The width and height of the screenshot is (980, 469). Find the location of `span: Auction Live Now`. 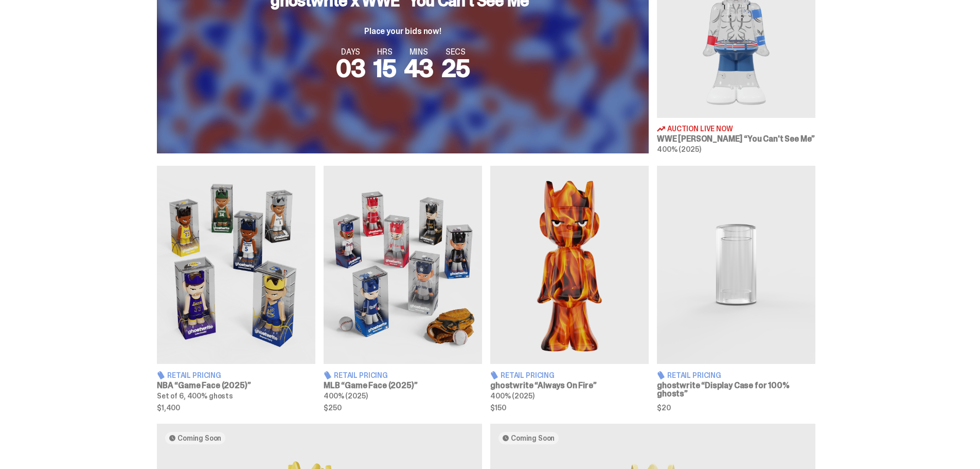

span: Auction Live Now is located at coordinates (700, 129).